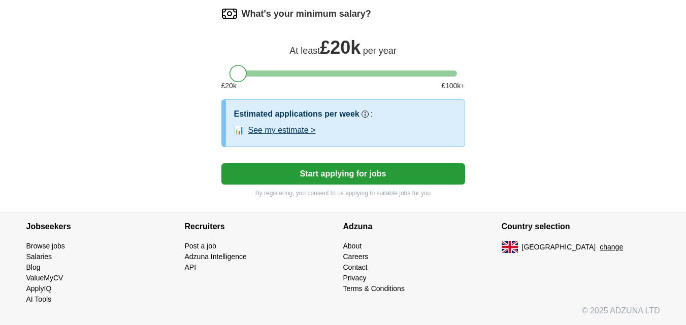 Image resolution: width=686 pixels, height=325 pixels. Describe the element at coordinates (296, 114) in the screenshot. I see `h3: Estimated applications per week` at that location.